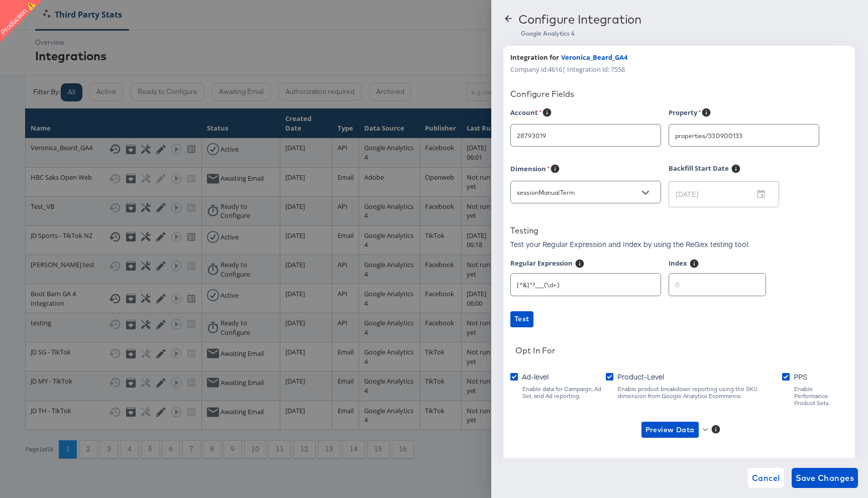  I want to click on label: Index, so click(678, 264).